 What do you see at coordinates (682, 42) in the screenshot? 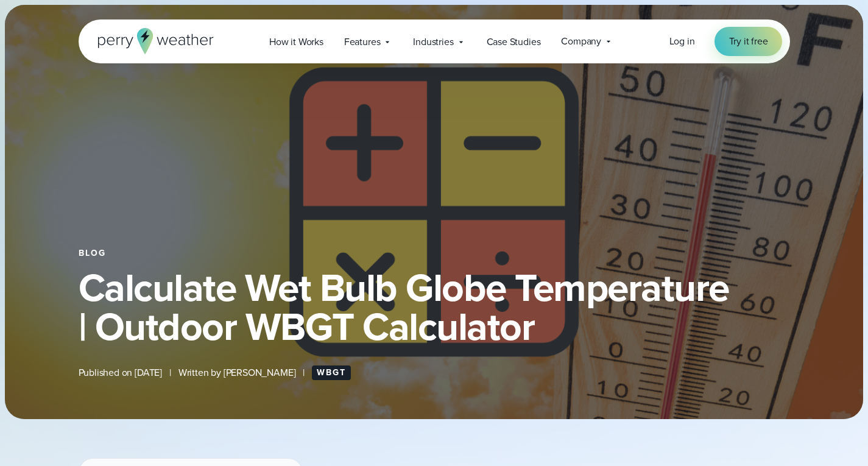
I see `a: Log in` at bounding box center [682, 42].